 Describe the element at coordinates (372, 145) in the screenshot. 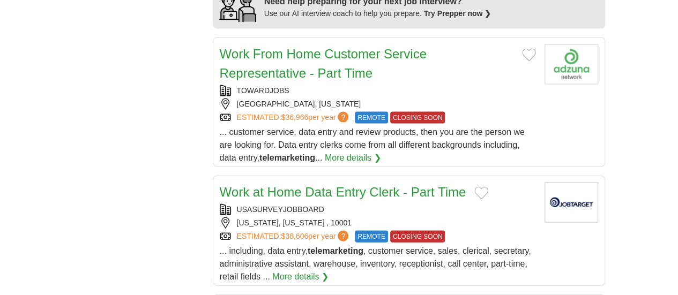

I see `span: ... customer service, data entry and review products, then you are the person we are looking for....` at that location.